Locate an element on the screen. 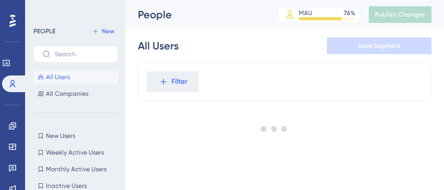  button: Monthly Active Users is located at coordinates (76, 170).